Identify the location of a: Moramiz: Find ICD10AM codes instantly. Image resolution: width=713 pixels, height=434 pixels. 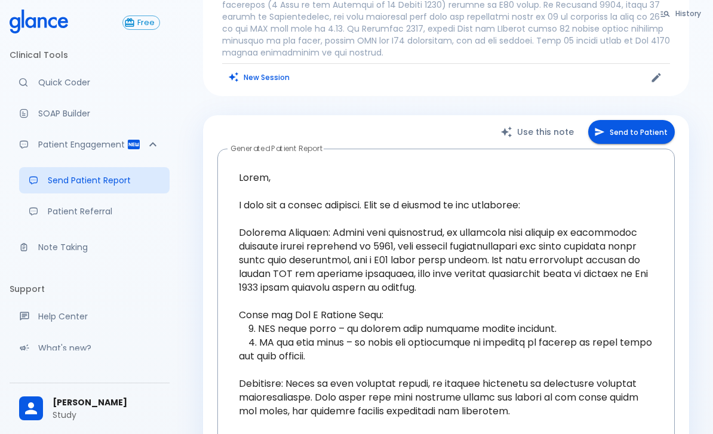
(90, 82).